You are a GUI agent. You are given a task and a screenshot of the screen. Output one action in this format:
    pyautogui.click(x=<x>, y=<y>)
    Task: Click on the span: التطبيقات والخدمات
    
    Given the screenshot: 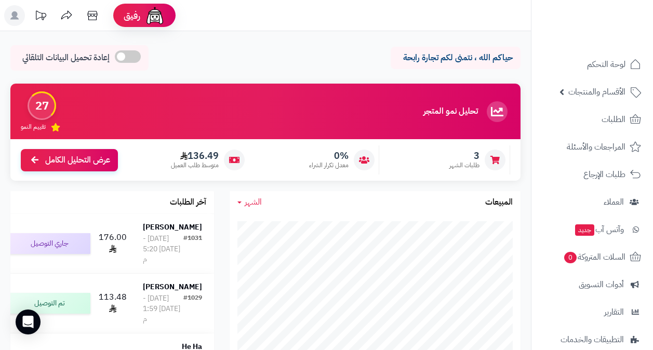 What is the action you would take?
    pyautogui.click(x=592, y=340)
    